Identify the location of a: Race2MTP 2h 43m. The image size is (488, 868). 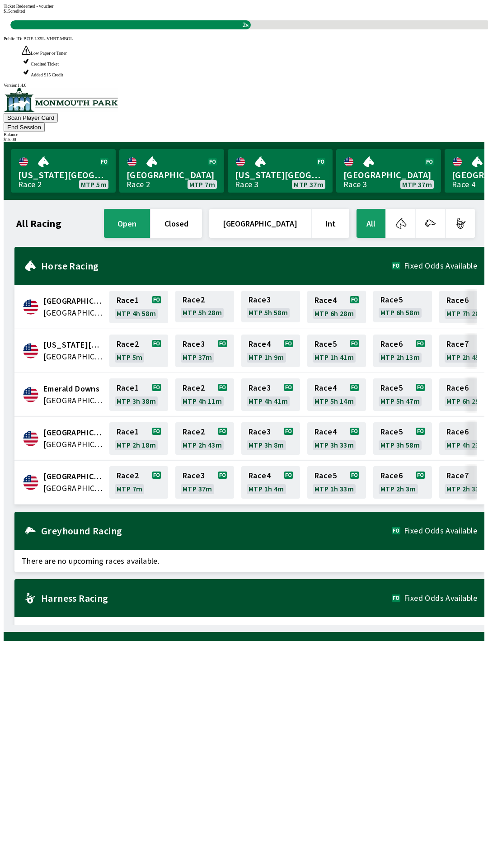
(205, 438).